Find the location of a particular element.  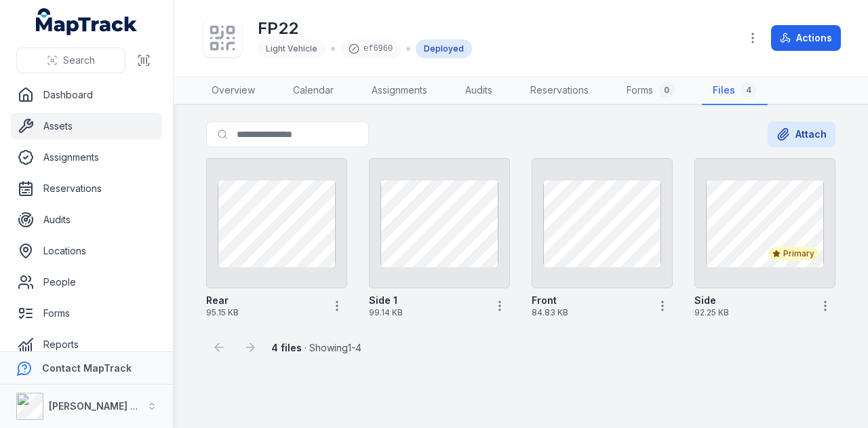

a: Dashboard is located at coordinates (86, 95).